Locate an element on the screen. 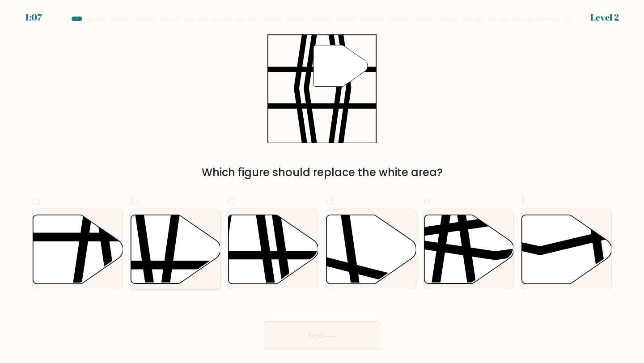  span: a. is located at coordinates (38, 200).